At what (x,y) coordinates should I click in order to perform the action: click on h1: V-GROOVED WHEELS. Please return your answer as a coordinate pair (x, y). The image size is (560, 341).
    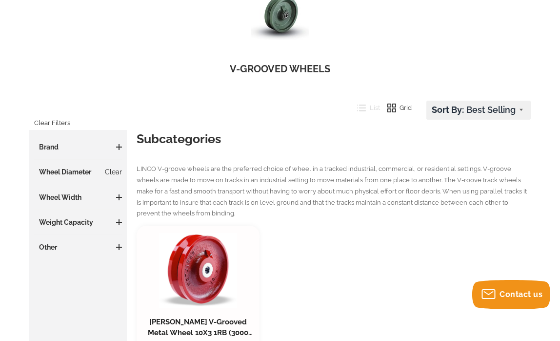
    Looking at the image, I should click on (280, 69).